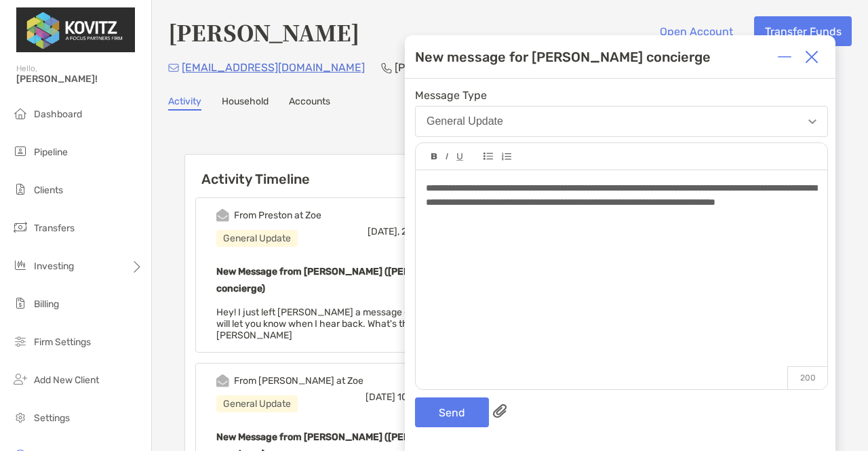  I want to click on span: 2:50 PM CD, so click(426, 231).